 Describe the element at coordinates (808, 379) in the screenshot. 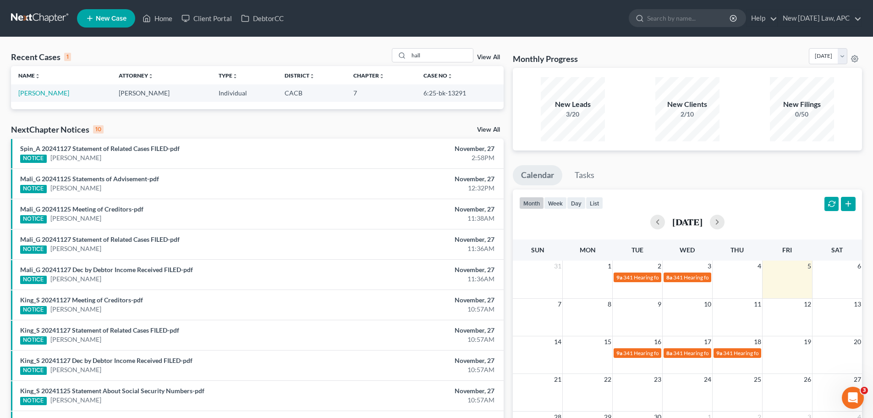

I see `span: 26` at that location.